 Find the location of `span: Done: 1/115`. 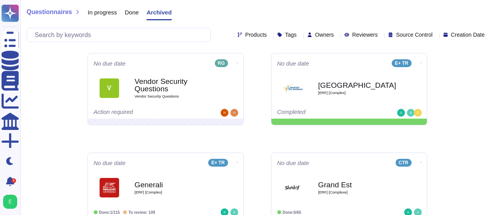

span: Done: 1/115 is located at coordinates (109, 212).